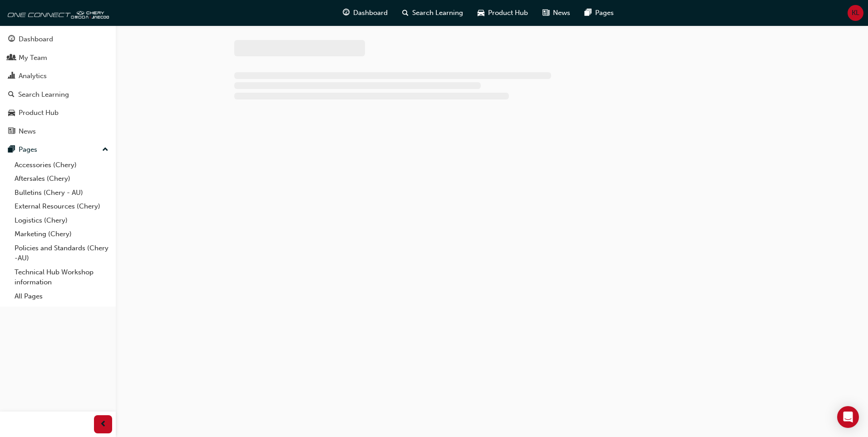 This screenshot has width=868, height=437. I want to click on a: Search Learning, so click(57, 95).